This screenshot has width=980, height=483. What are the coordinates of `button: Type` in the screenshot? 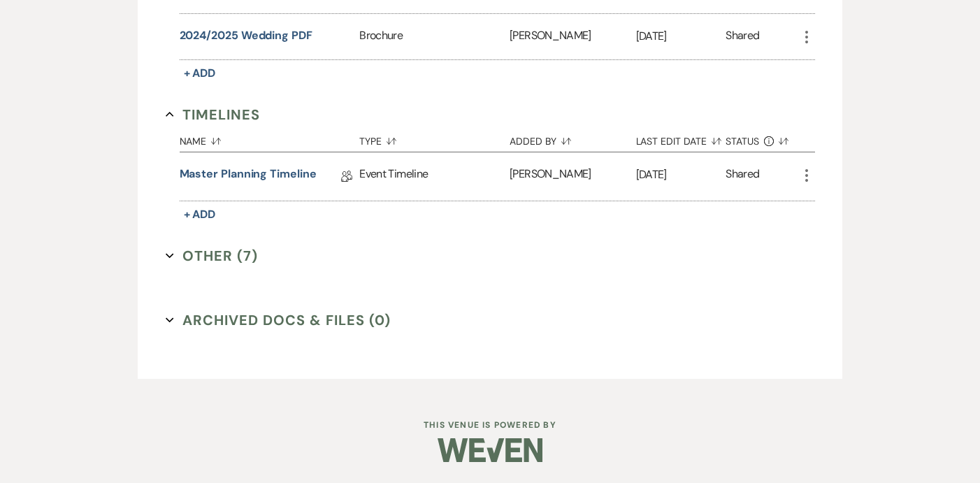 It's located at (434, 138).